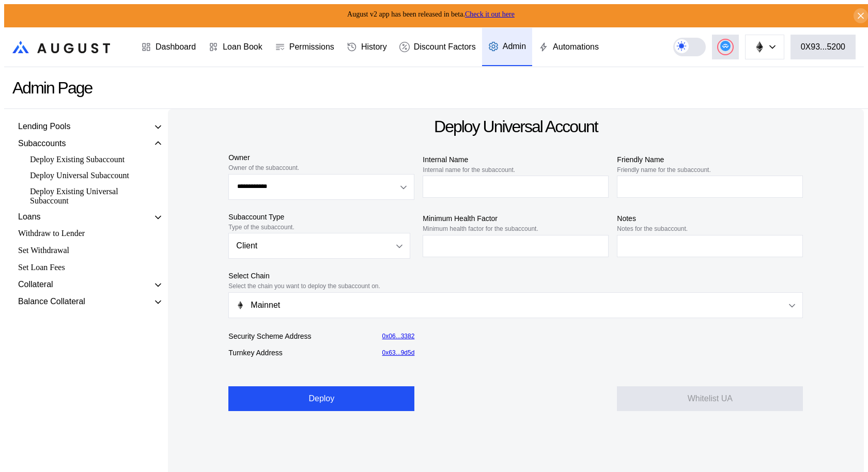 This screenshot has width=868, height=472. What do you see at coordinates (710, 229) in the screenshot?
I see `div: Notes for the subaccount.` at bounding box center [710, 229].